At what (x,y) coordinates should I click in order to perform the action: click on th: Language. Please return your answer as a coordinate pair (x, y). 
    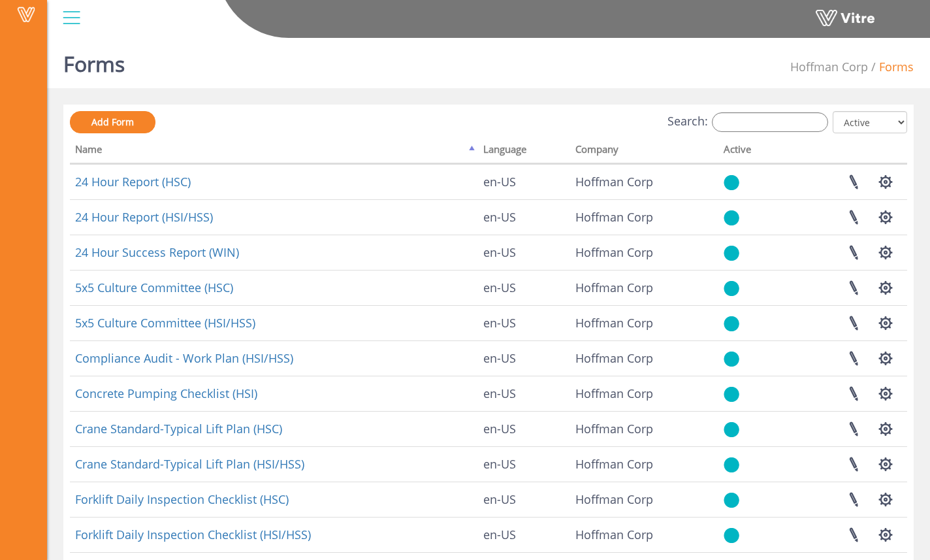
    Looking at the image, I should click on (524, 151).